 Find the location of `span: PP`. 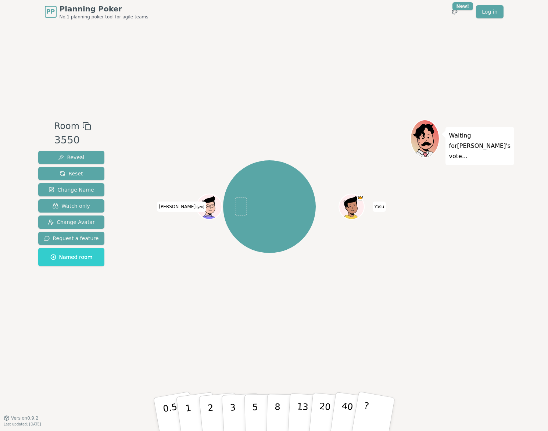

span: PP is located at coordinates (50, 12).